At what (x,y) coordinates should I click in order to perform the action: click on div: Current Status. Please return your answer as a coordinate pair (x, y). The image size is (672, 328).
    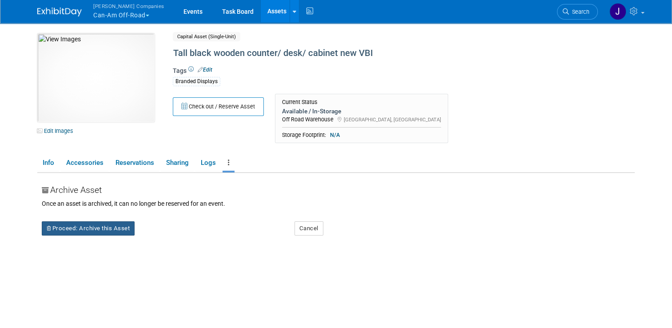
    Looking at the image, I should click on (362, 102).